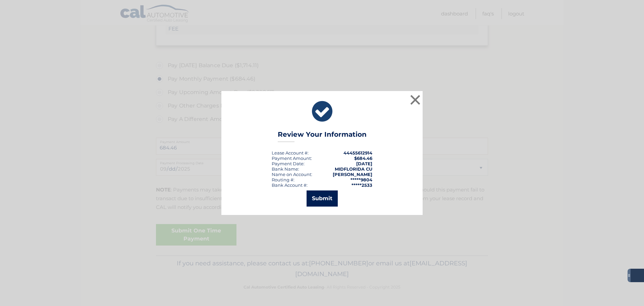 Image resolution: width=644 pixels, height=306 pixels. I want to click on strong: 44455612914, so click(358, 153).